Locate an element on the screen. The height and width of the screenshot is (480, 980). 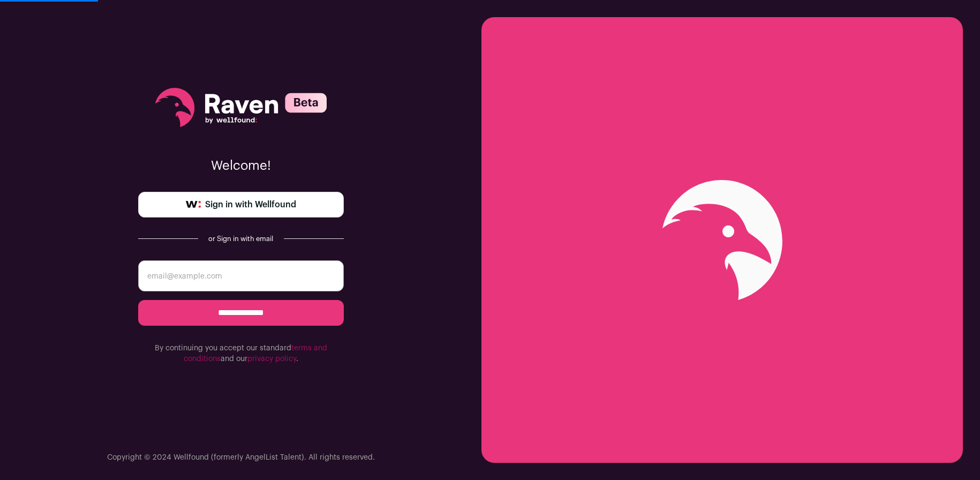
a: privacy policy is located at coordinates (272, 358).